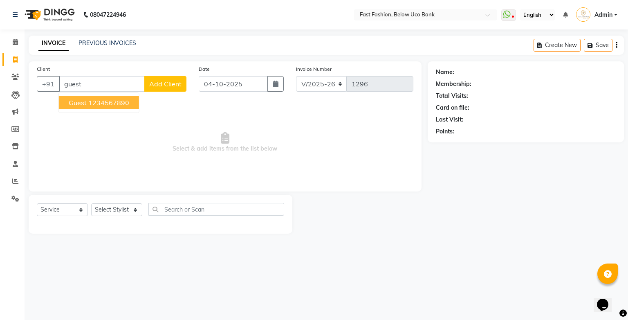  Describe the element at coordinates (49, 15) in the screenshot. I see `img: logo` at that location.